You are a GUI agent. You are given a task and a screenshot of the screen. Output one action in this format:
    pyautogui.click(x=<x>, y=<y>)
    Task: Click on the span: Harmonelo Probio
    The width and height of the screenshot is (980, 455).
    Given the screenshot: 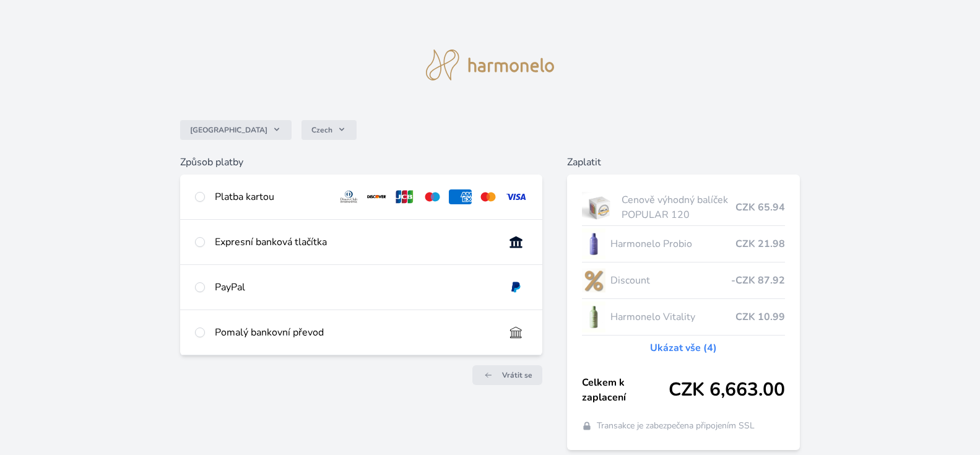 What is the action you would take?
    pyautogui.click(x=673, y=244)
    